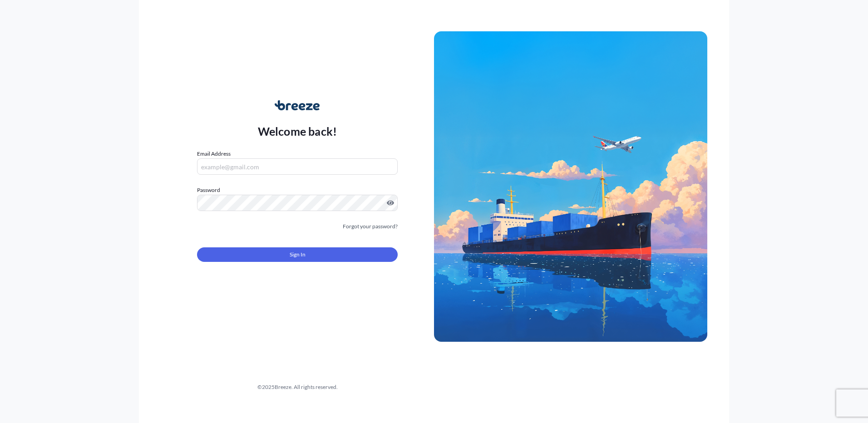 The width and height of the screenshot is (868, 423). What do you see at coordinates (297, 131) in the screenshot?
I see `p: Welcome back!` at bounding box center [297, 131].